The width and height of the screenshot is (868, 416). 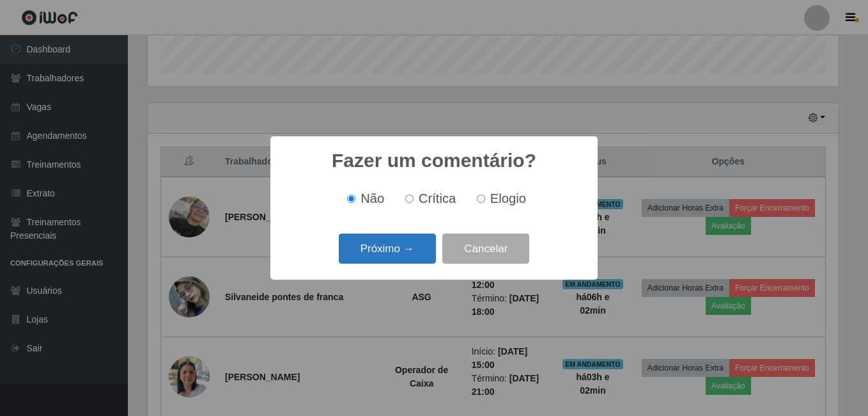 What do you see at coordinates (438, 198) in the screenshot?
I see `span: Crítica` at bounding box center [438, 198].